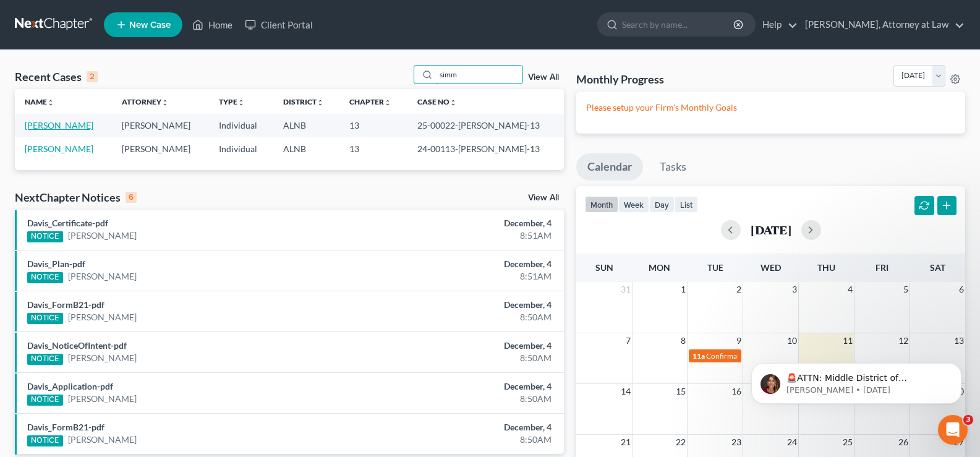  I want to click on button: month, so click(601, 204).